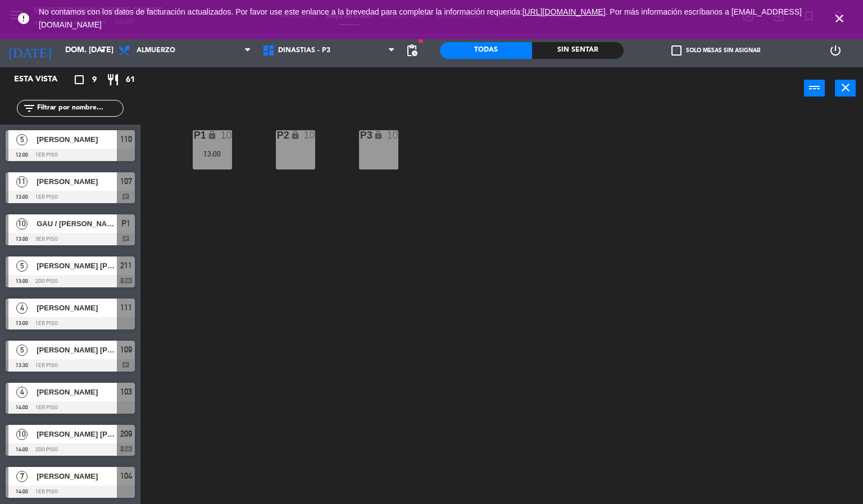 The height and width of the screenshot is (504, 863). What do you see at coordinates (212, 154) in the screenshot?
I see `div: 13:00` at bounding box center [212, 154].